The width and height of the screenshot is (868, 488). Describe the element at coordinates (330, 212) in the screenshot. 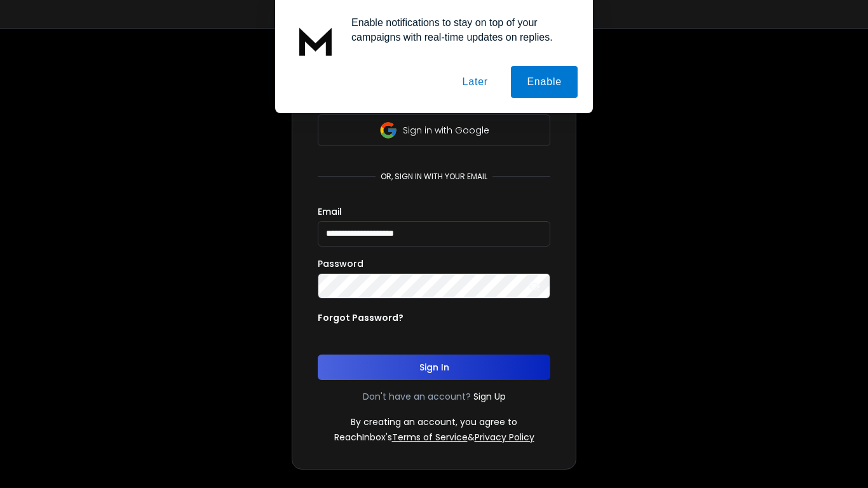

I see `label: Email` at that location.